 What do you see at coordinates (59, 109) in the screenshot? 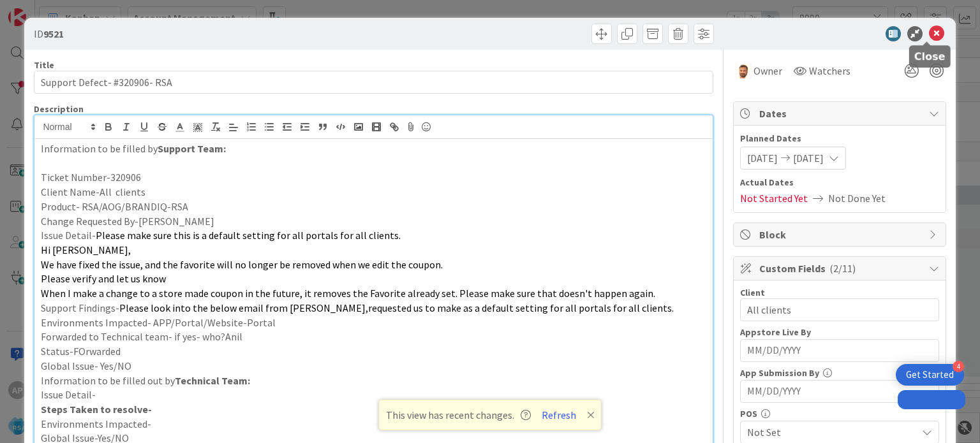
I see `span: Description` at bounding box center [59, 109].